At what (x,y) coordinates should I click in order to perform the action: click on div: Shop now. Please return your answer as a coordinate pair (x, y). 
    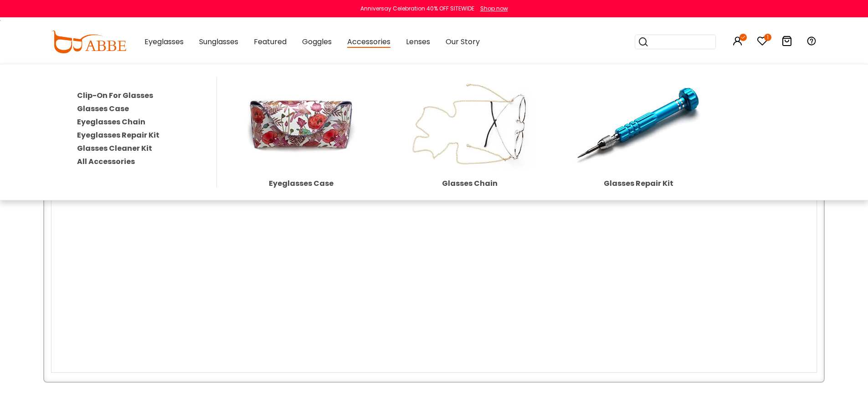
    Looking at the image, I should click on (494, 9).